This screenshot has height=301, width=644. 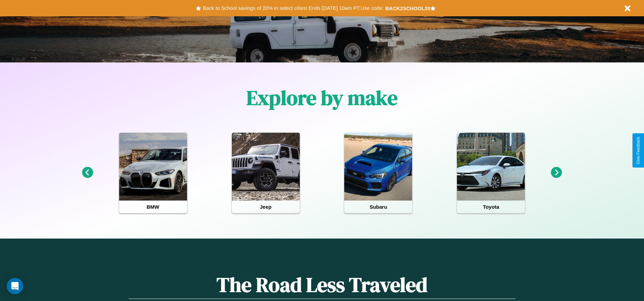 What do you see at coordinates (638, 150) in the screenshot?
I see `div: Give Feedback` at bounding box center [638, 150].